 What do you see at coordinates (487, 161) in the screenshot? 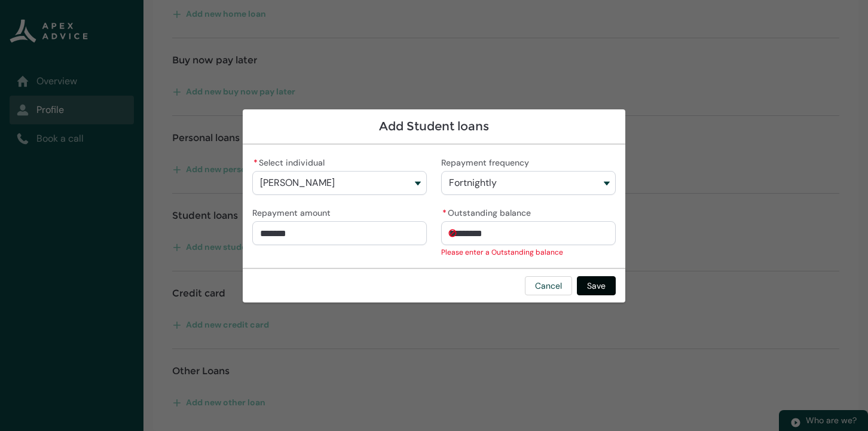
I see `label: Repayment frequency` at bounding box center [487, 161].